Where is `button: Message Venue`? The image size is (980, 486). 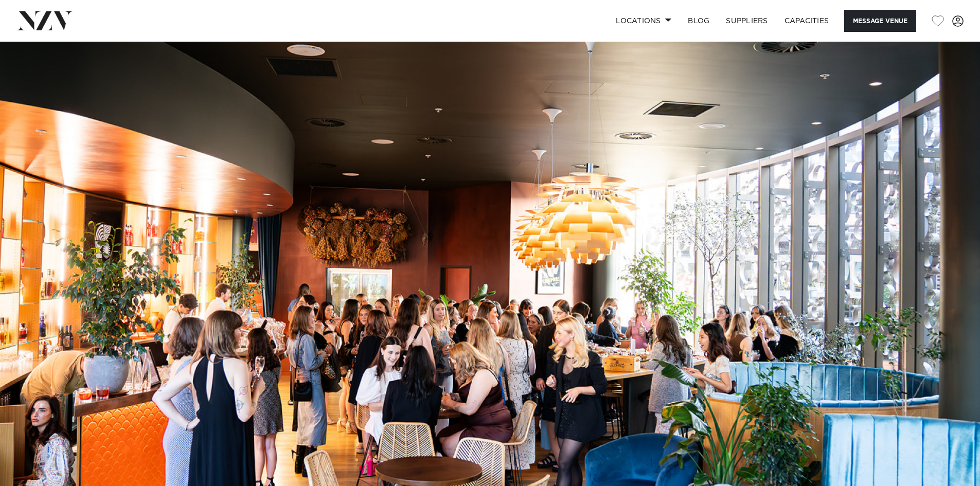 button: Message Venue is located at coordinates (880, 21).